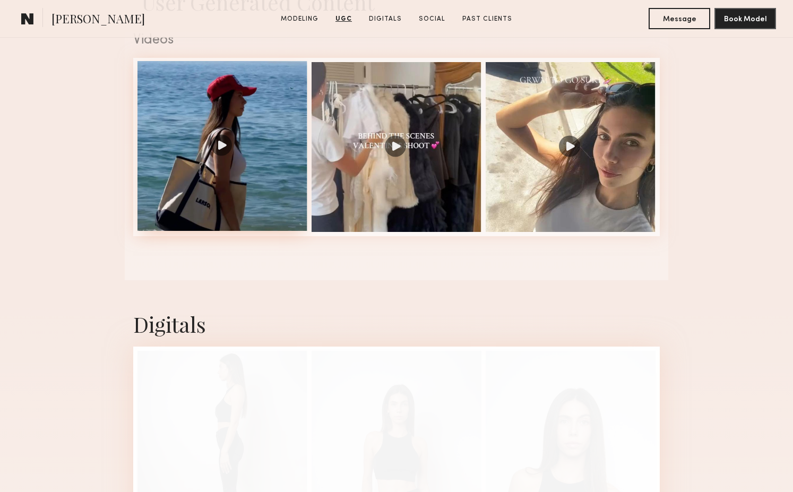  I want to click on button: Message, so click(679, 19).